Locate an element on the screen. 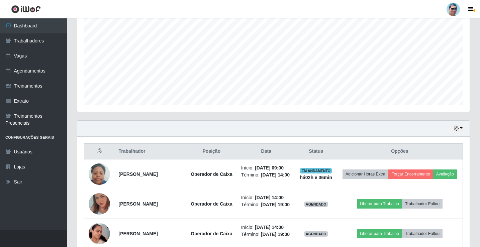  strong: há 02 h e 36 min is located at coordinates (316, 177).